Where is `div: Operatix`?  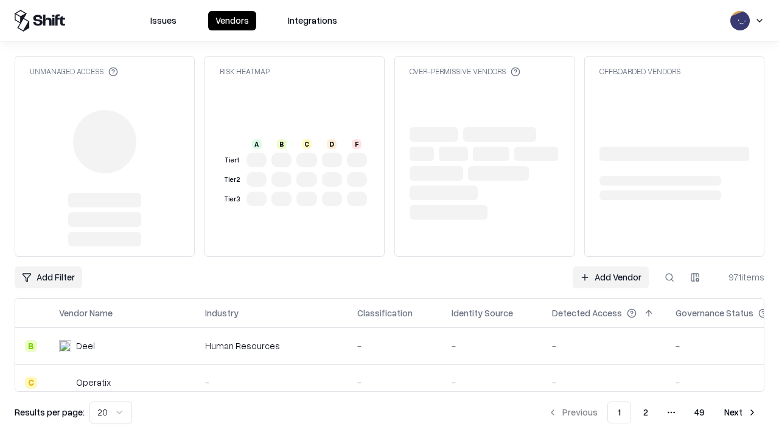 div: Operatix is located at coordinates (93, 382).